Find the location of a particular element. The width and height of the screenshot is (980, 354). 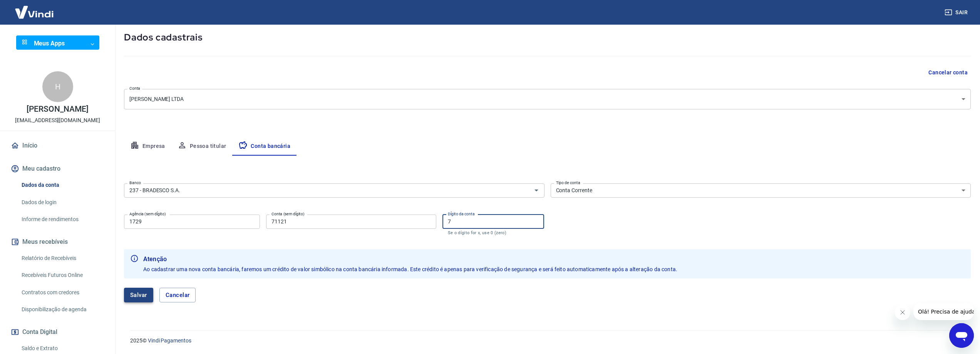

b: Atenção is located at coordinates (410, 259).